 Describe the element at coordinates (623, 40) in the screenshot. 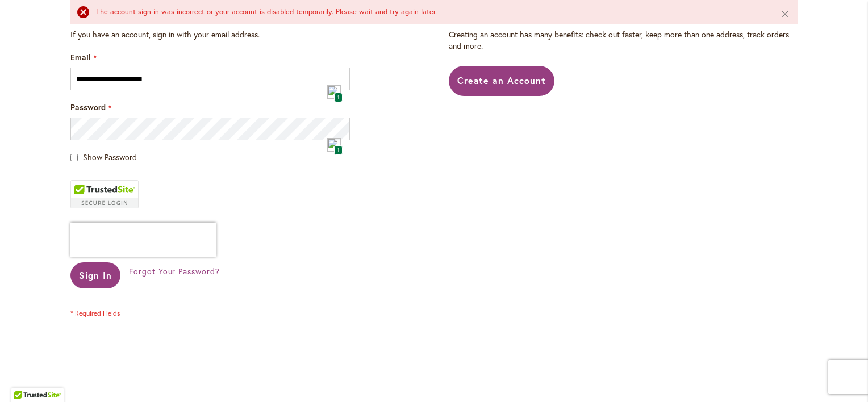

I see `p: Creating an account has many benefits: check out faster, keep more than one address, track orders...` at that location.